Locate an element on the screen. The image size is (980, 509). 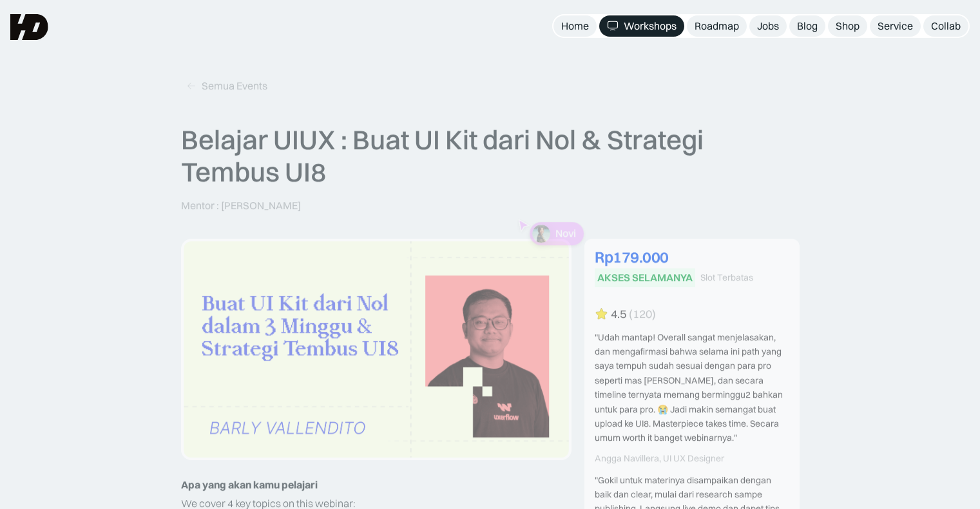
div: AKSES SELAMANYA is located at coordinates (645, 277).